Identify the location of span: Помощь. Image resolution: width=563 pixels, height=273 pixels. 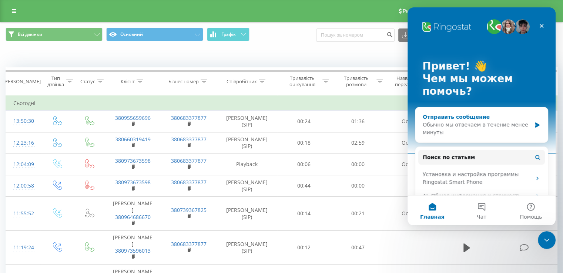
(123, 209).